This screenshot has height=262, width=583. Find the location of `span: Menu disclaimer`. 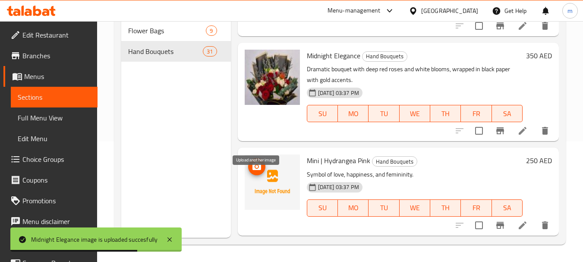

span: Menu disclaimer is located at coordinates (57, 221).